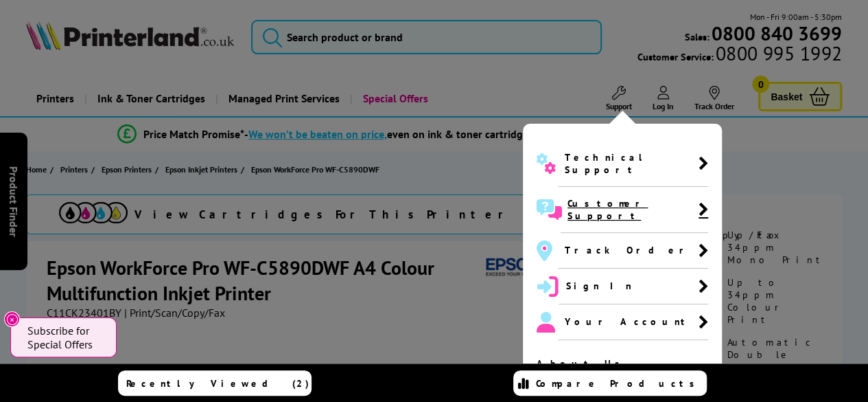 This screenshot has width=868, height=402. Describe the element at coordinates (632, 164) in the screenshot. I see `span: Technical Support` at that location.